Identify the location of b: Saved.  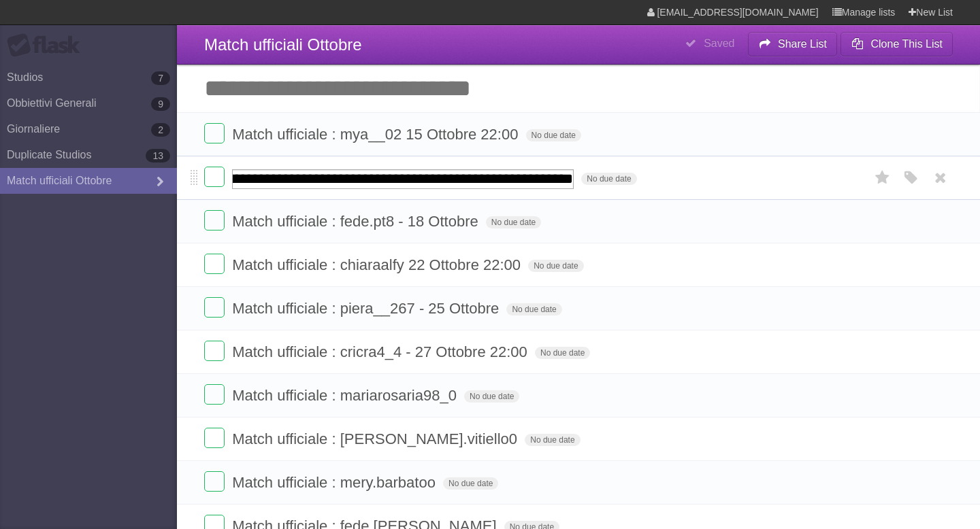
(719, 43).